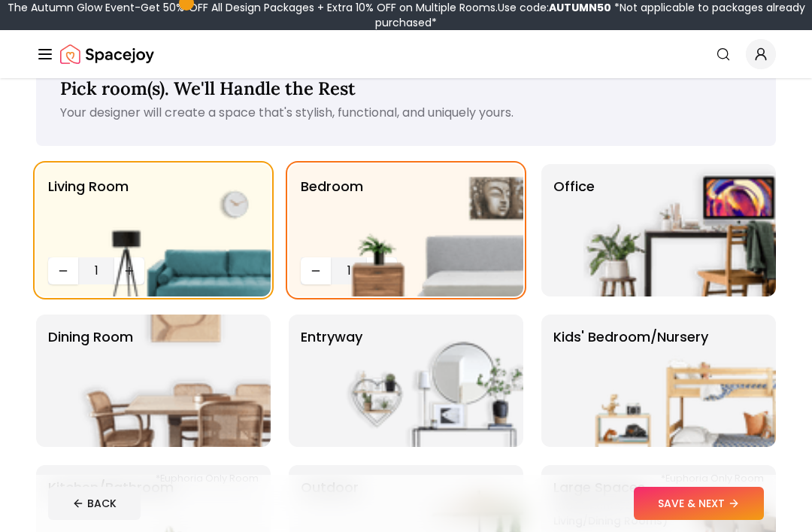 The image size is (812, 532). Describe the element at coordinates (107, 54) in the screenshot. I see `a: Spacejoy` at that location.